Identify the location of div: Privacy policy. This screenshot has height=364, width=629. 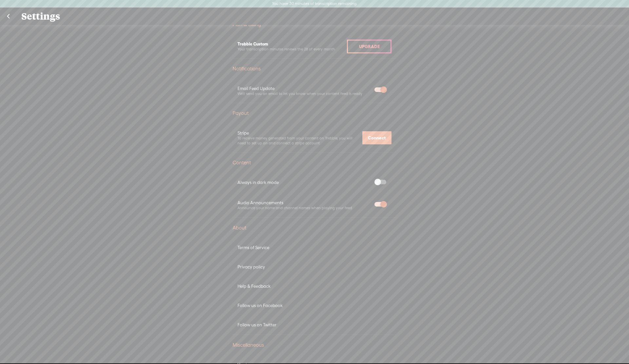
(314, 267).